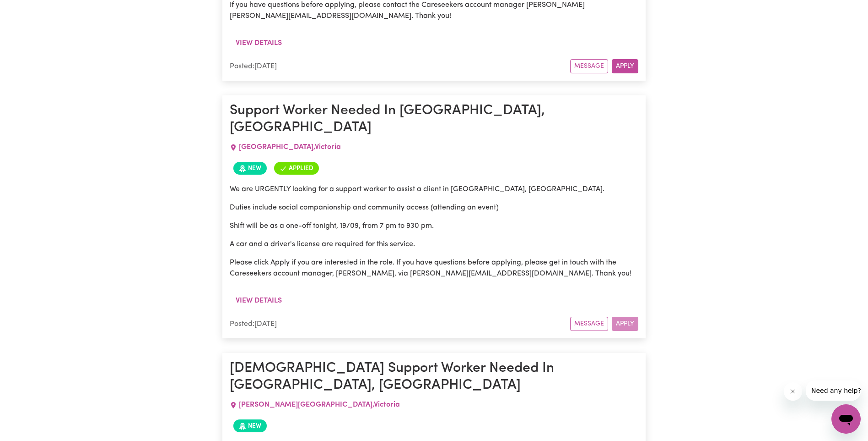  I want to click on span: Need any help?, so click(30, 10).